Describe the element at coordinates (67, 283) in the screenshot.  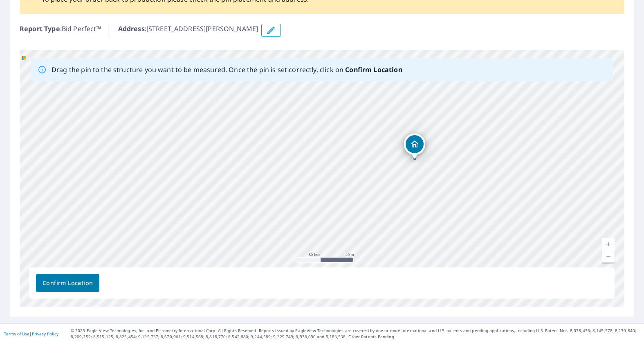
I see `button: Confirm Location` at that location.